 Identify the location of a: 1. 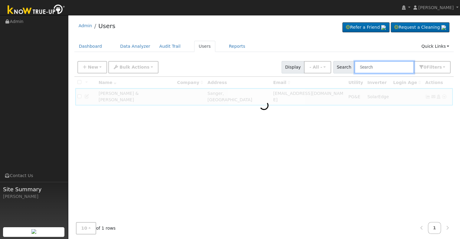
(434, 228).